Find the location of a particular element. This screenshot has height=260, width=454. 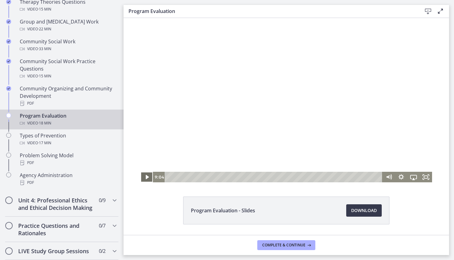

span: · 22 min is located at coordinates (44, 29).